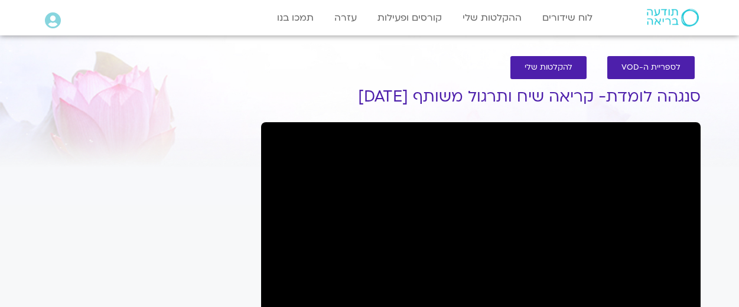  I want to click on a: עזרה, so click(346, 18).